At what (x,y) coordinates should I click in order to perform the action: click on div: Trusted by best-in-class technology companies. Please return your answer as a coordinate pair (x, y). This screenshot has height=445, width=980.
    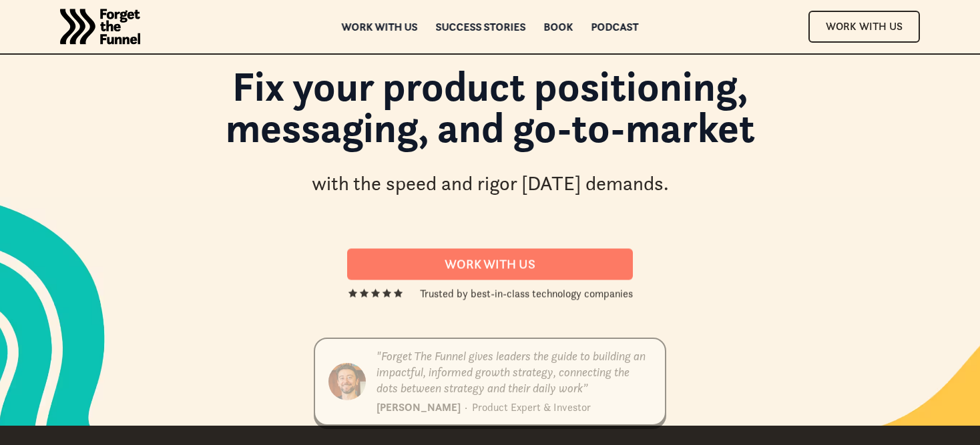
    Looking at the image, I should click on (526, 293).